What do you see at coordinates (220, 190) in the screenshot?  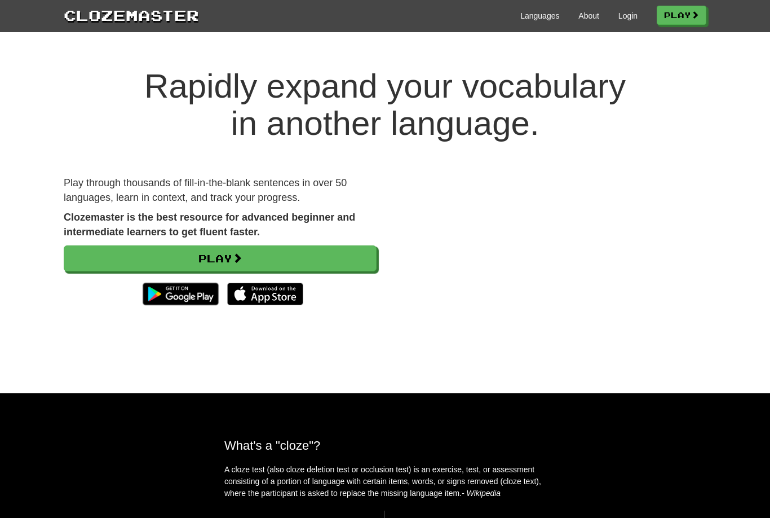 I see `p: Play through thousands of fill-in-the-blank sentences in over 50 languages, learn in context, and...` at bounding box center [220, 190].